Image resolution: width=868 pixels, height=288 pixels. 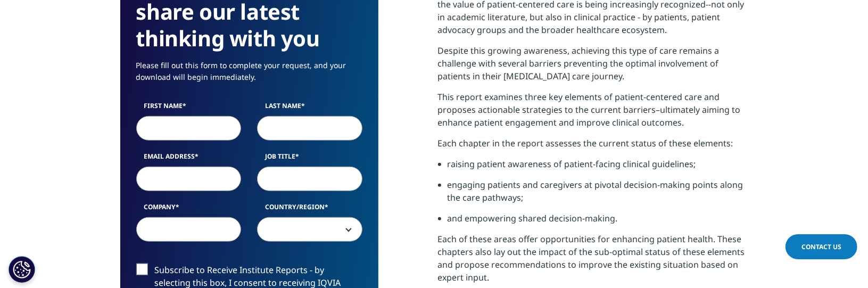 I want to click on label: Email Address, so click(x=189, y=159).